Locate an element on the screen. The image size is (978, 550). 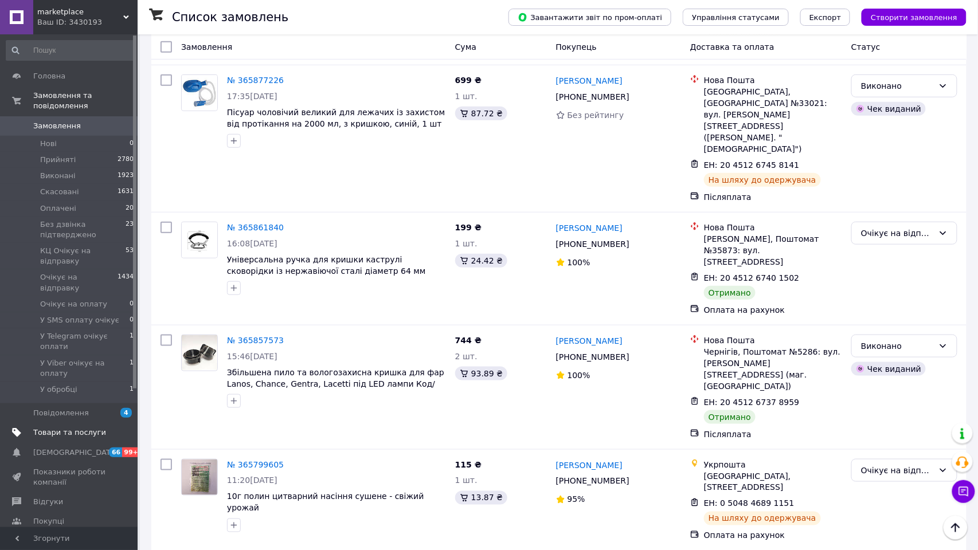
a: 10г полин цитварний насіння сушене - свіжий урожай is located at coordinates (325, 503).